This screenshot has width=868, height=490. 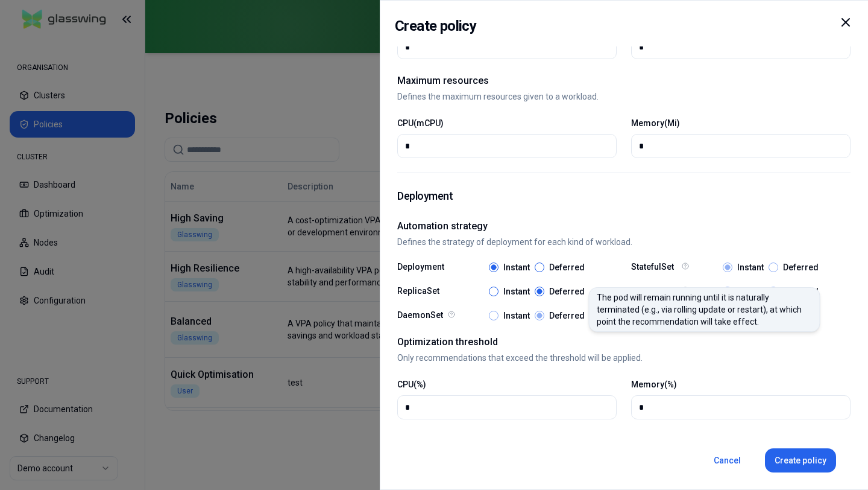 What do you see at coordinates (624, 342) in the screenshot?
I see `h2: Optimization threshold` at bounding box center [624, 342].